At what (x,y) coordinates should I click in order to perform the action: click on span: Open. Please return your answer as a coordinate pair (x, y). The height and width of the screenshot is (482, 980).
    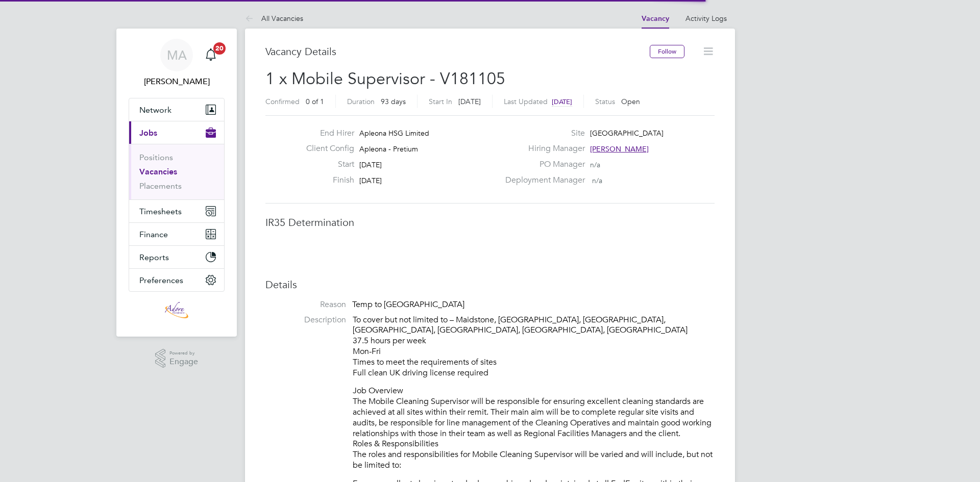
    Looking at the image, I should click on (630, 101).